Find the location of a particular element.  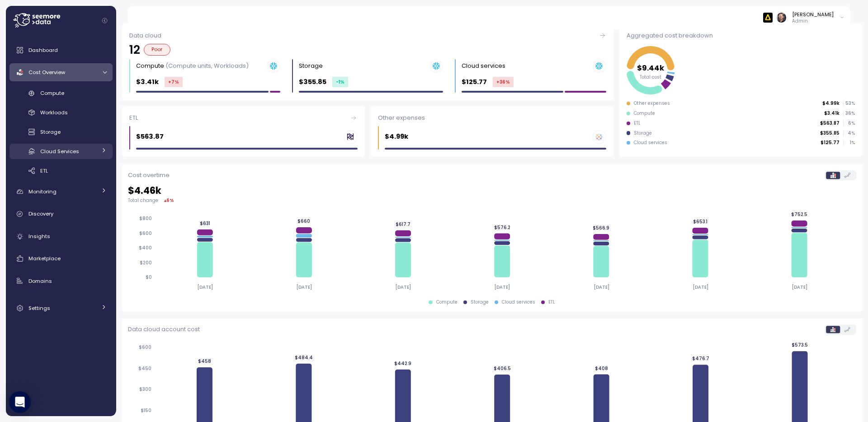

p: Admin is located at coordinates (813, 21).